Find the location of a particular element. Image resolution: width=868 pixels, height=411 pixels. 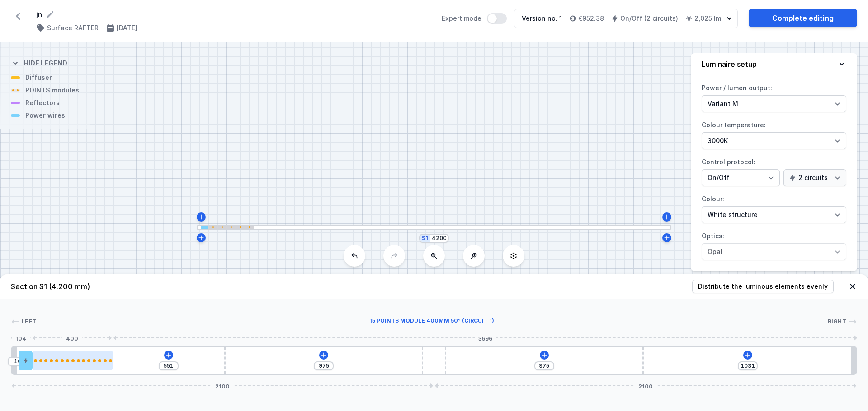

h4: On/Off (2 circuits) is located at coordinates (649, 18).